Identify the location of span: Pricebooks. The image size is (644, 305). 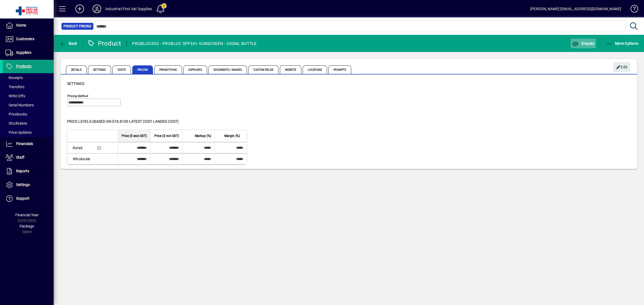
(16, 114).